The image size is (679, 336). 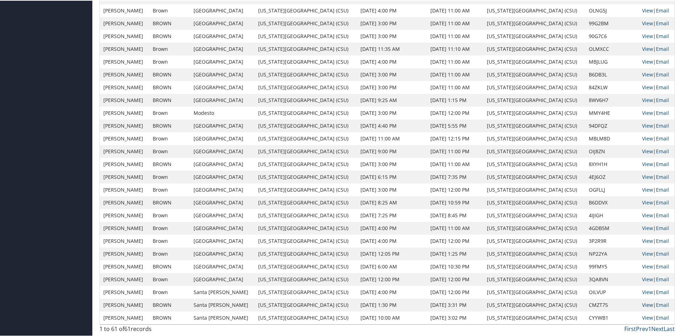 I want to click on td: 90G7C6, so click(x=612, y=36).